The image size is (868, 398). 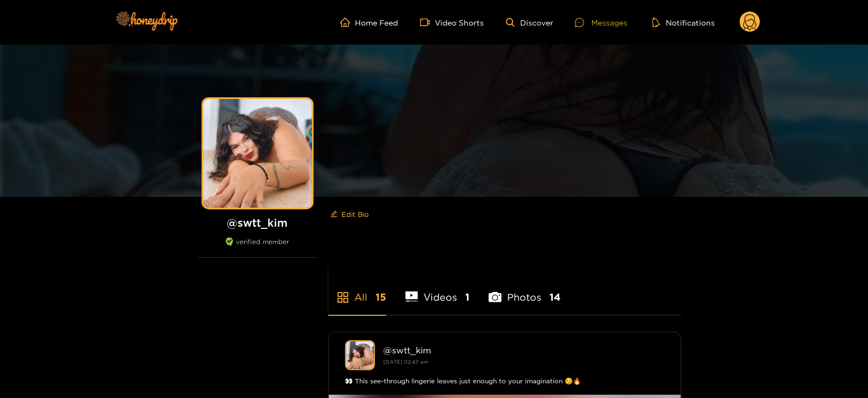 I want to click on span: Edit Bio, so click(x=356, y=214).